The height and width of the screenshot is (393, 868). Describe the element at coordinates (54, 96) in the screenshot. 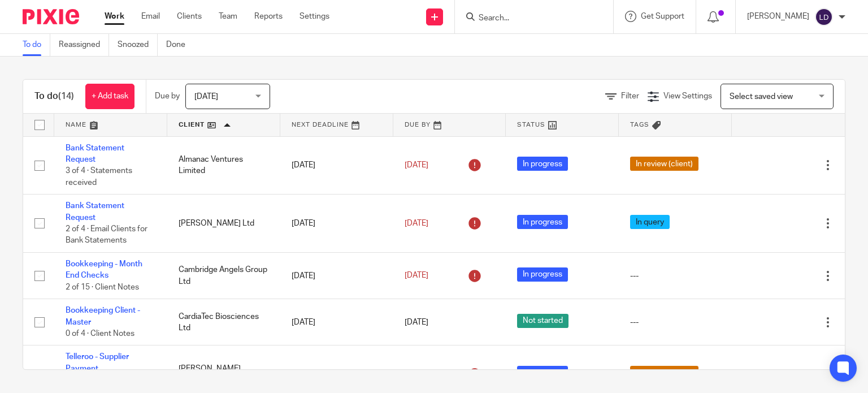

I see `h1: To do` at that location.